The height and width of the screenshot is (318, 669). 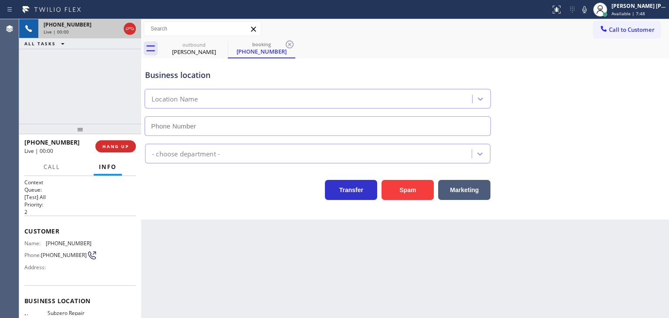 I want to click on button: Spam, so click(x=408, y=190).